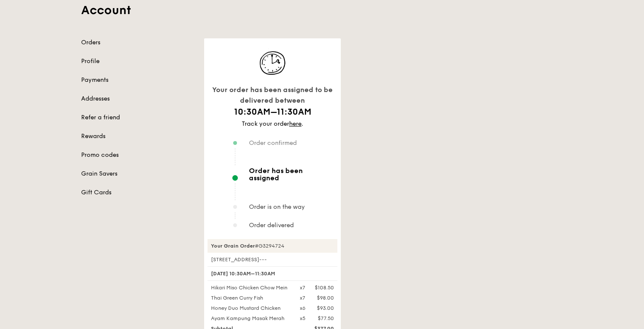 The image size is (644, 329). What do you see at coordinates (324, 288) in the screenshot?
I see `div: $108.50` at bounding box center [324, 288].